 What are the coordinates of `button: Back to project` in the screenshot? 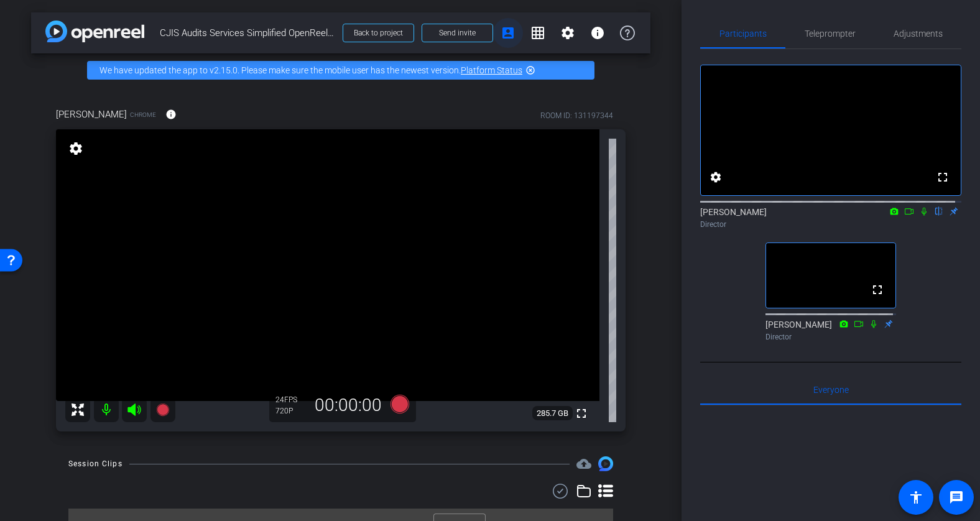 It's located at (378, 33).